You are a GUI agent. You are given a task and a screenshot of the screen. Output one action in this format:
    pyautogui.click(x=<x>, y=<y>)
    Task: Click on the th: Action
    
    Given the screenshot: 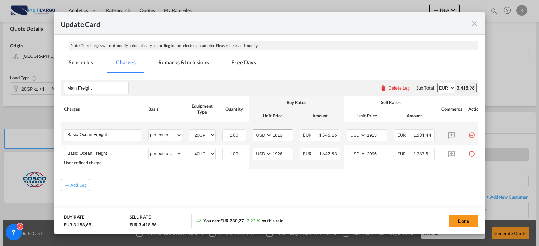 What is the action you would take?
    pyautogui.click(x=476, y=109)
    